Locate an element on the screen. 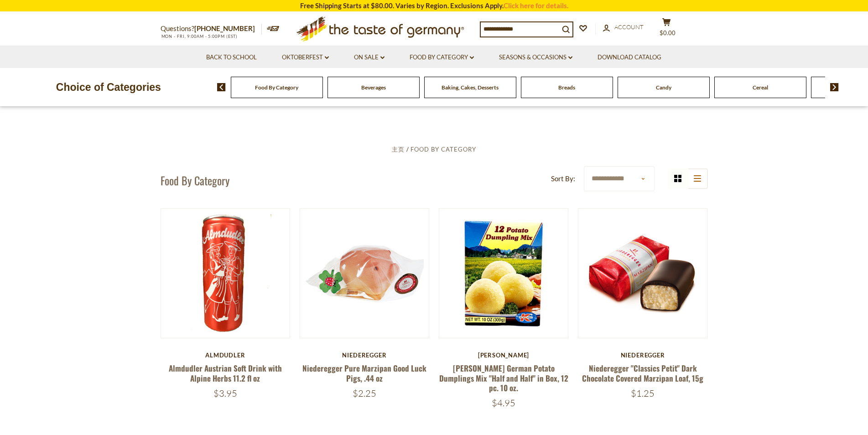 This screenshot has height=435, width=868. img: Niederegger "Classics Petit" Dark Chocolate Covered Marzipan Loaf, 15g is located at coordinates (643, 274).